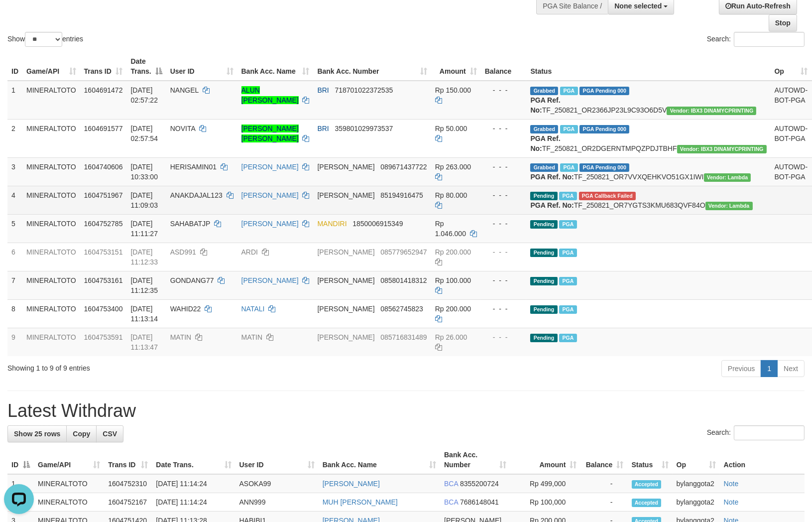 The image size is (812, 522). I want to click on span: Rp 80.000, so click(451, 195).